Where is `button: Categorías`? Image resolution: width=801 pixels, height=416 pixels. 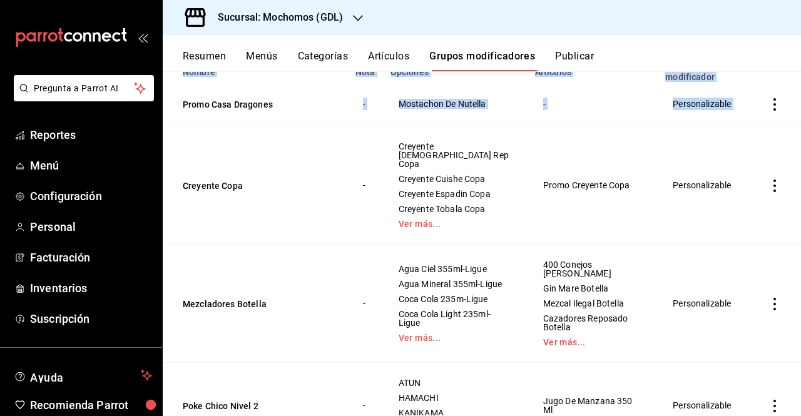
button: Categorías is located at coordinates (323, 61).